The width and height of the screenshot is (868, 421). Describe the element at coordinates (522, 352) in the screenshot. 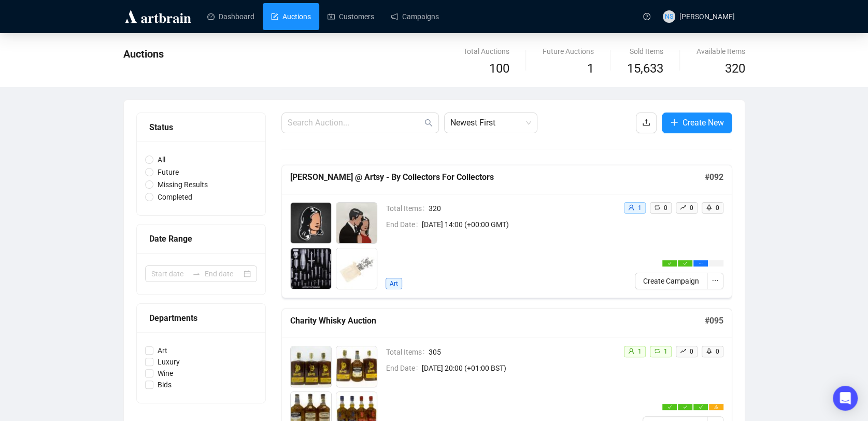

I see `span: 305` at that location.